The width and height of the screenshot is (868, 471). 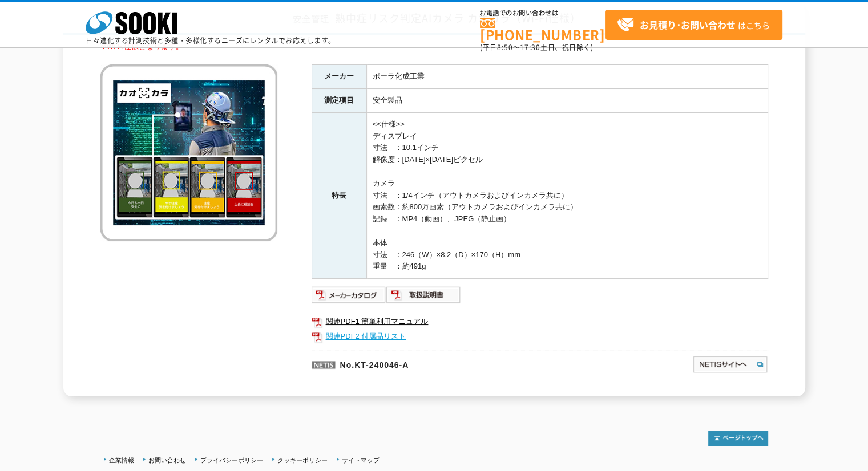 What do you see at coordinates (232, 461) in the screenshot?
I see `a: プライバシーポリシー` at bounding box center [232, 461].